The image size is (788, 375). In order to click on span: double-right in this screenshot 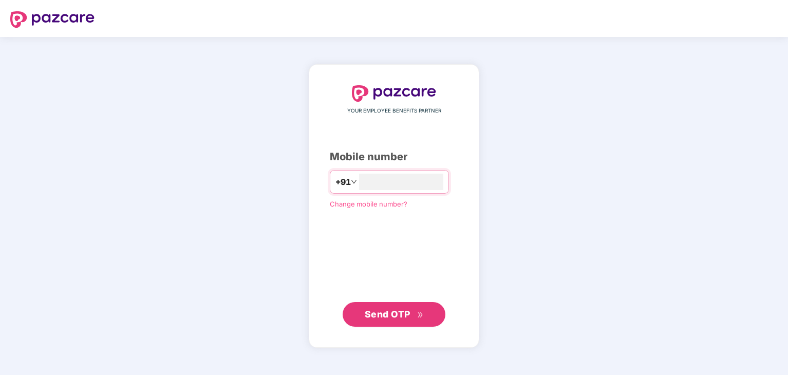, I will do `click(420, 315)`.